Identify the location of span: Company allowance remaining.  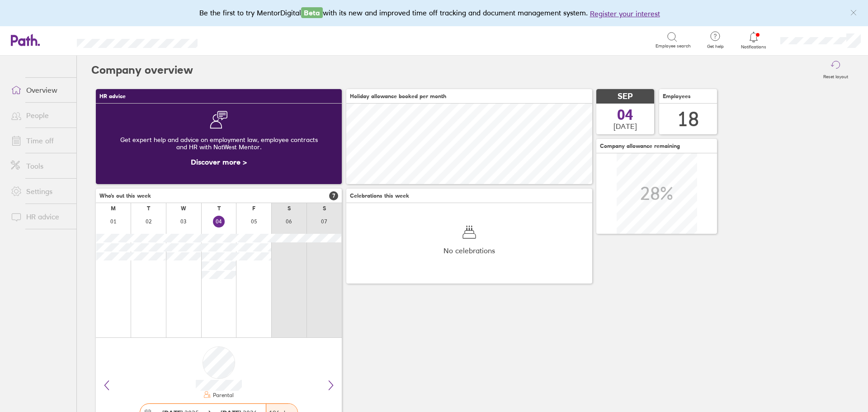
(640, 146).